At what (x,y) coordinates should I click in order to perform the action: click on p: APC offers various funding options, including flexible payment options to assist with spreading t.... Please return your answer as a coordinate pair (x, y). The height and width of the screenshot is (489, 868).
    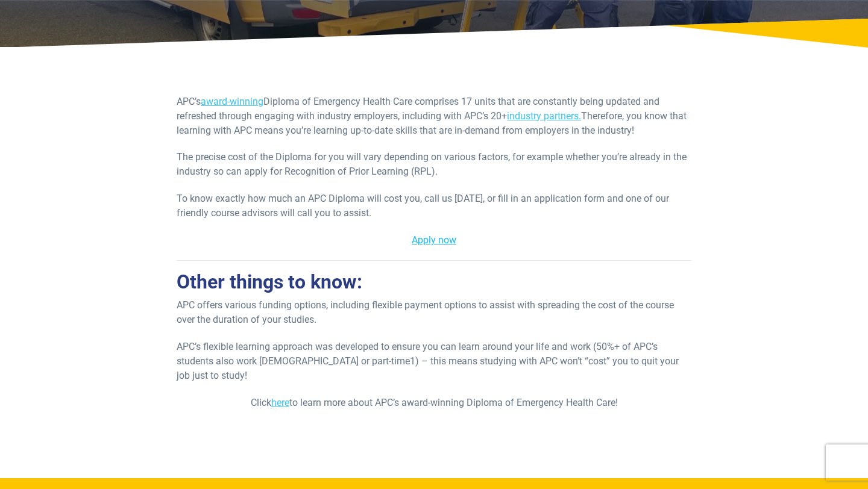
    Looking at the image, I should click on (433, 313).